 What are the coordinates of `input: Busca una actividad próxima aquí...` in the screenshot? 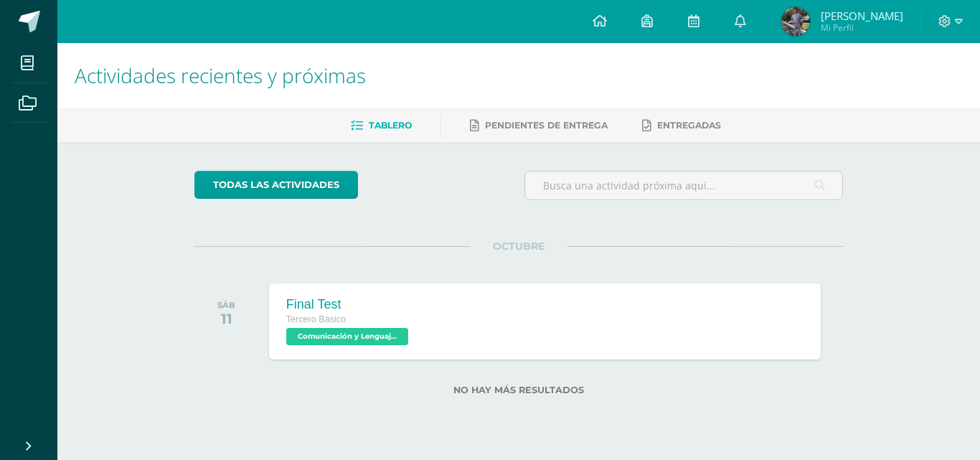 It's located at (684, 185).